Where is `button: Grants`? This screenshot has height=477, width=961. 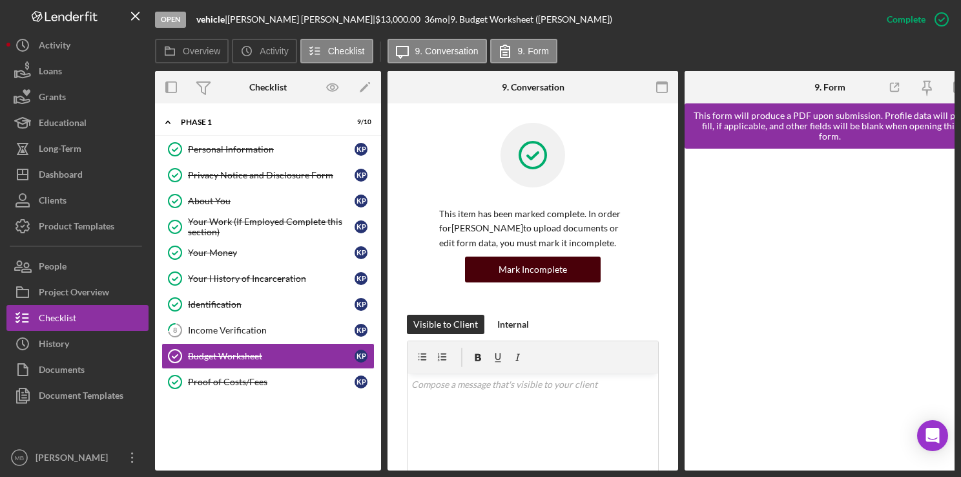
button: Grants is located at coordinates (78, 97).